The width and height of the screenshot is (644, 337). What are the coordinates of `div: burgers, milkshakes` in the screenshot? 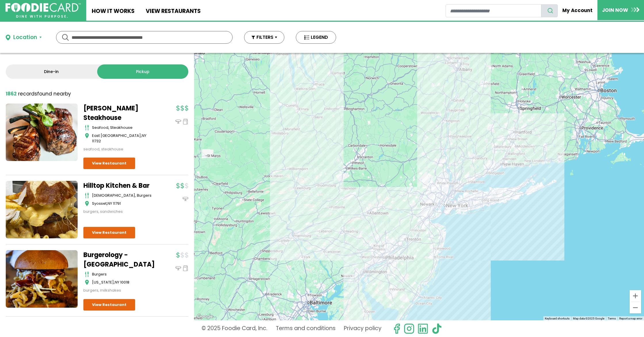 It's located at (119, 290).